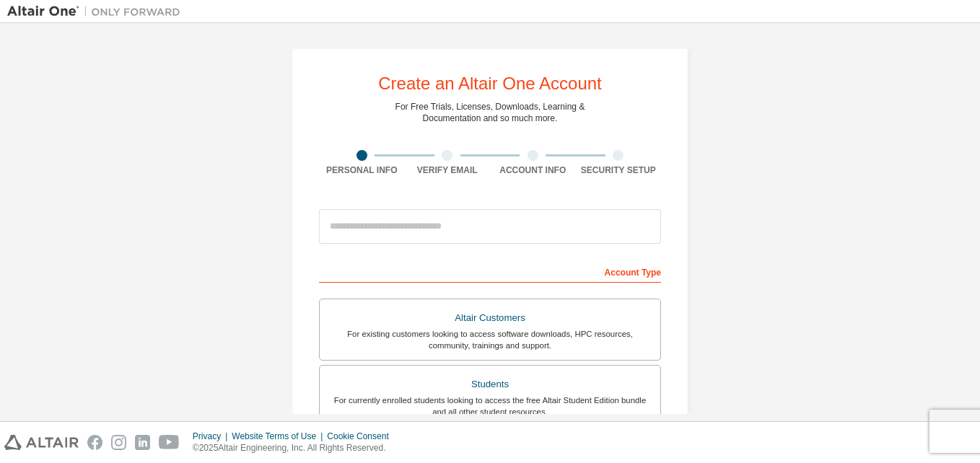 The width and height of the screenshot is (980, 463). Describe the element at coordinates (169, 442) in the screenshot. I see `img: youtube.svg` at that location.